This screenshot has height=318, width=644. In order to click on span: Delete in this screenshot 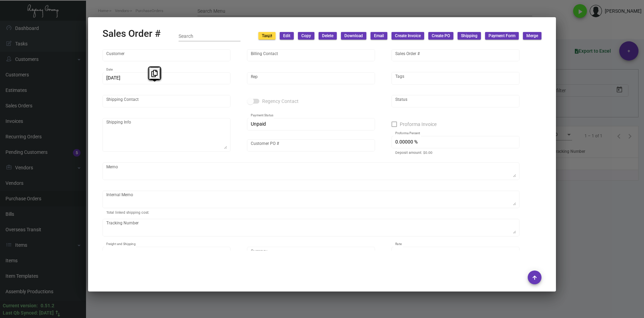, I will do `click(328, 36)`.